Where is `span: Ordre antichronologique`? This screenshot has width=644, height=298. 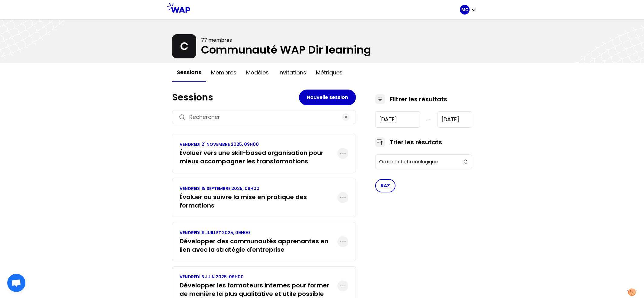 span: Ordre antichronologique is located at coordinates (419, 162).